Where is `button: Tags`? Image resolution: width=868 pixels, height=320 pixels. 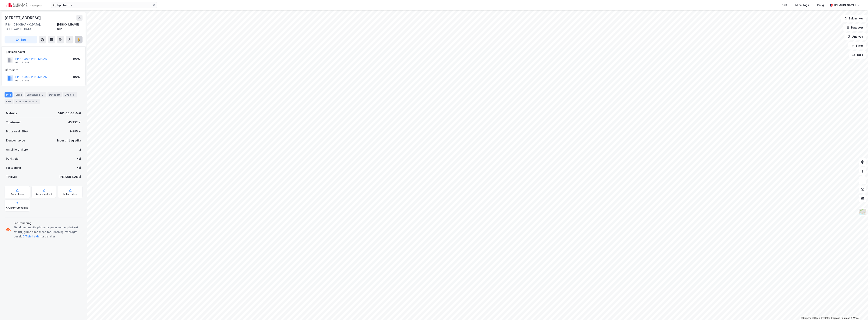
button: Tags is located at coordinates (857, 55).